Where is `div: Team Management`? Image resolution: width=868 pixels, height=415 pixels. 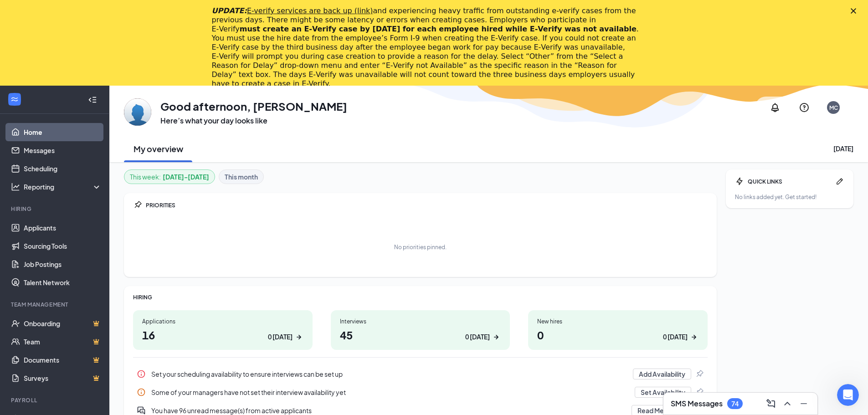 div: Team Management is located at coordinates (55, 304).